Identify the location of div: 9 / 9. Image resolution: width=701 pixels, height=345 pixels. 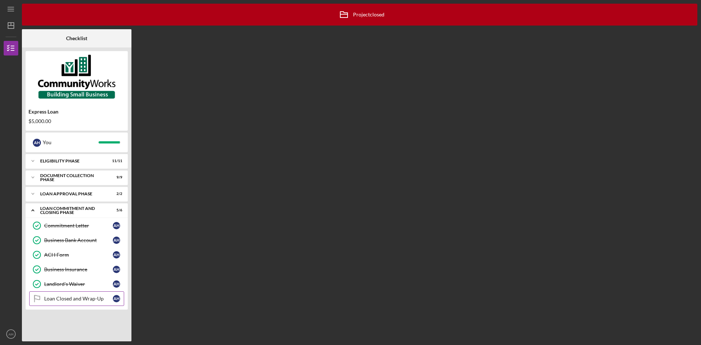
(116, 177).